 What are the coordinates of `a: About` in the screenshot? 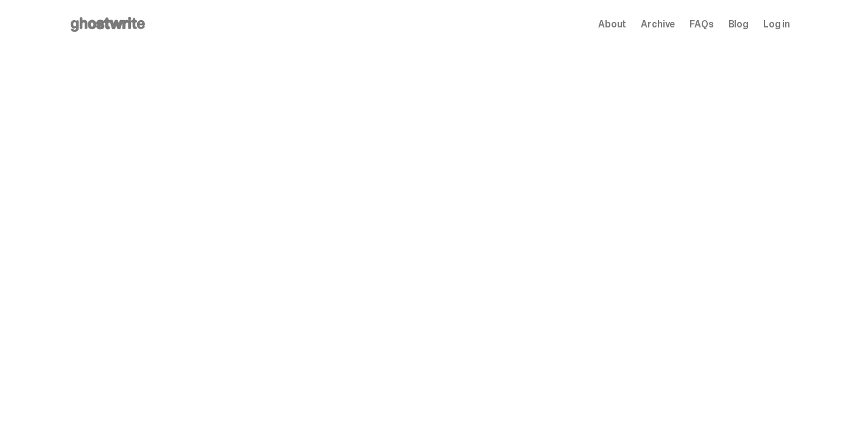 It's located at (612, 24).